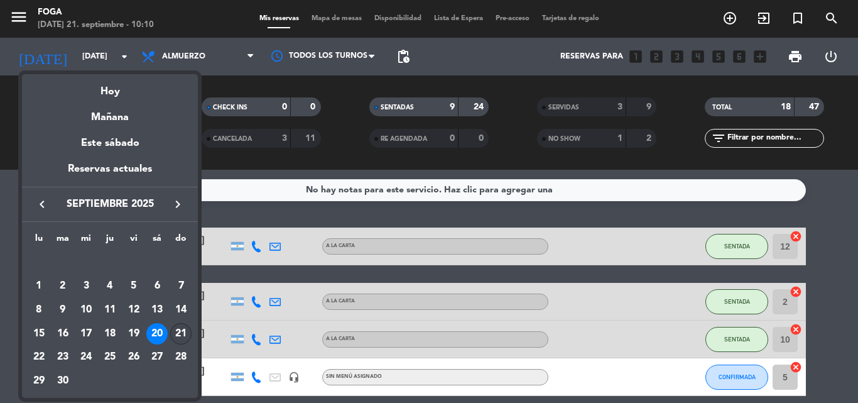  I want to click on div: Hoy, so click(110, 87).